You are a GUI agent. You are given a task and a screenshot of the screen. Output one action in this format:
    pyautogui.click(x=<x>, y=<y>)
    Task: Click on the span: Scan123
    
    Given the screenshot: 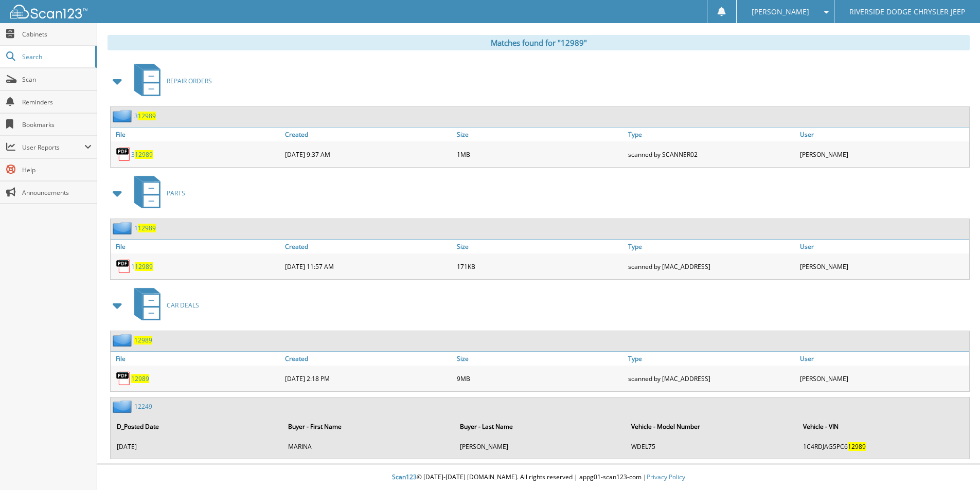 What is the action you would take?
    pyautogui.click(x=404, y=477)
    